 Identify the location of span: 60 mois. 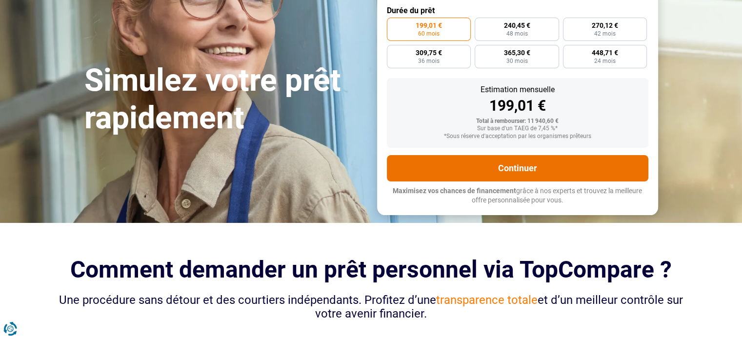
(429, 34).